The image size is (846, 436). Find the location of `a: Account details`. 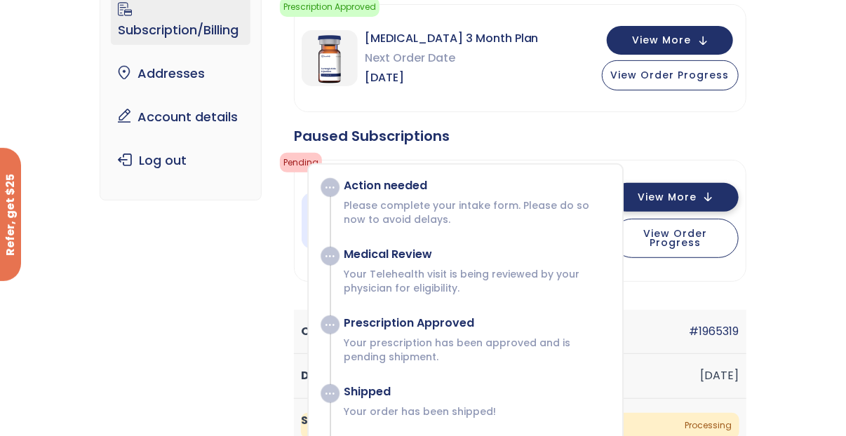

a: Account details is located at coordinates (180, 117).